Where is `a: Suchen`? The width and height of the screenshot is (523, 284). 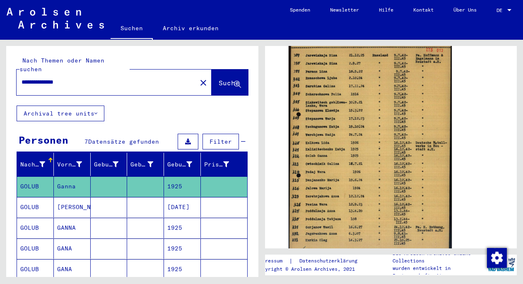 a: Suchen is located at coordinates (132, 29).